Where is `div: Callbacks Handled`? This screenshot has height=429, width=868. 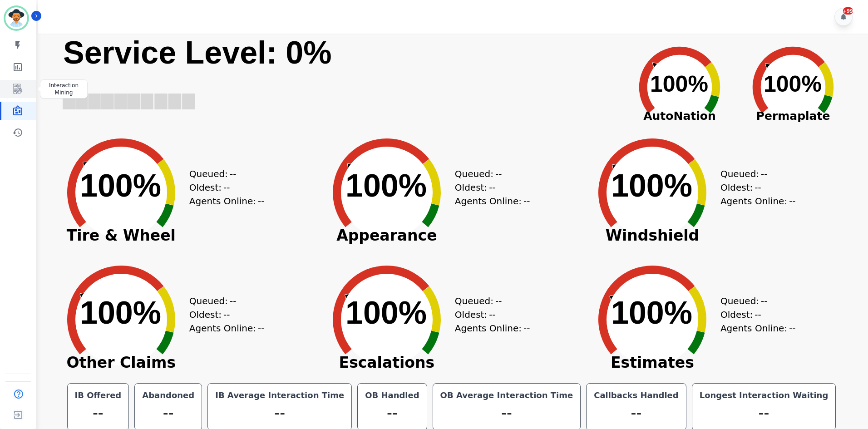 div: Callbacks Handled is located at coordinates (636, 395).